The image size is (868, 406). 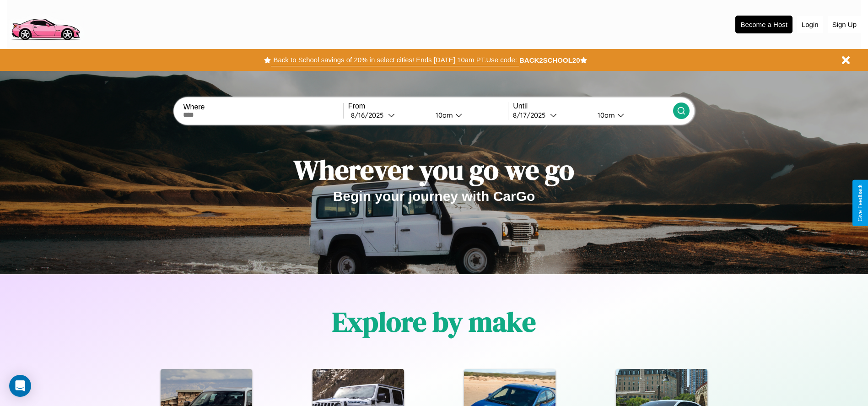 What do you see at coordinates (370, 115) in the screenshot?
I see `div: 8 / 16 / 2025` at bounding box center [370, 115].